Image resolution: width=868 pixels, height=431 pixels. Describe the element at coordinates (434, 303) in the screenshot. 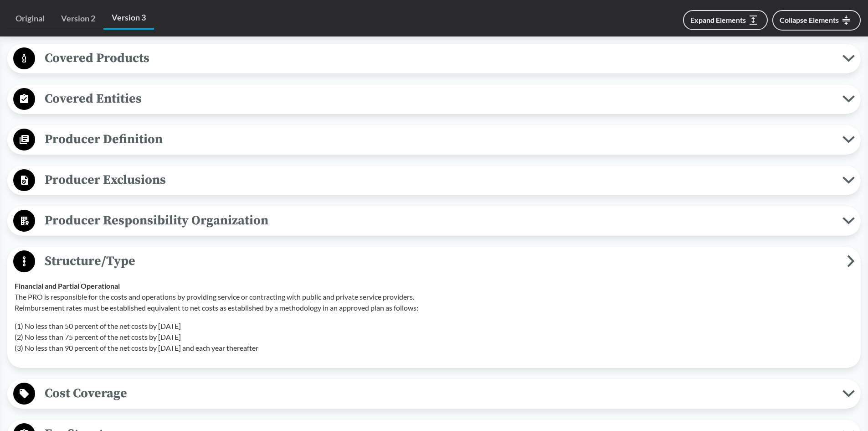

I see `p: The PRO is responsible for the costs and operations by providing service or contracting with publ...` at that location.